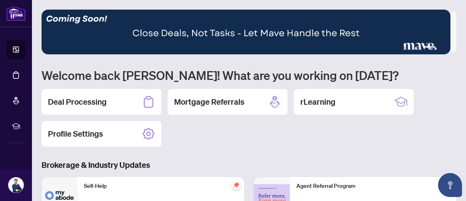  I want to click on img: Profile Icon, so click(16, 185).